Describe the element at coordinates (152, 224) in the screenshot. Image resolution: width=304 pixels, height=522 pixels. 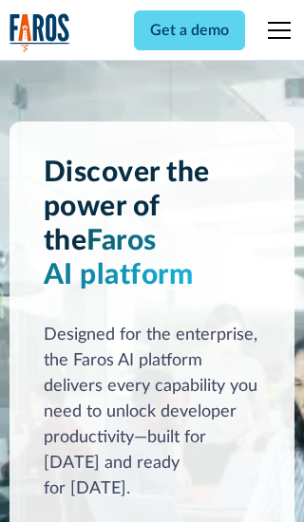
I see `h1: Discover the power of the` at that location.